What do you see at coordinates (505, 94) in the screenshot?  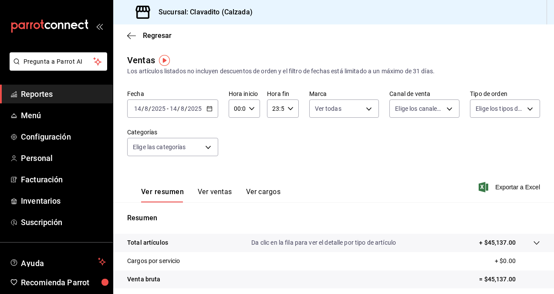 I see `label: Tipo de orden` at bounding box center [505, 94].